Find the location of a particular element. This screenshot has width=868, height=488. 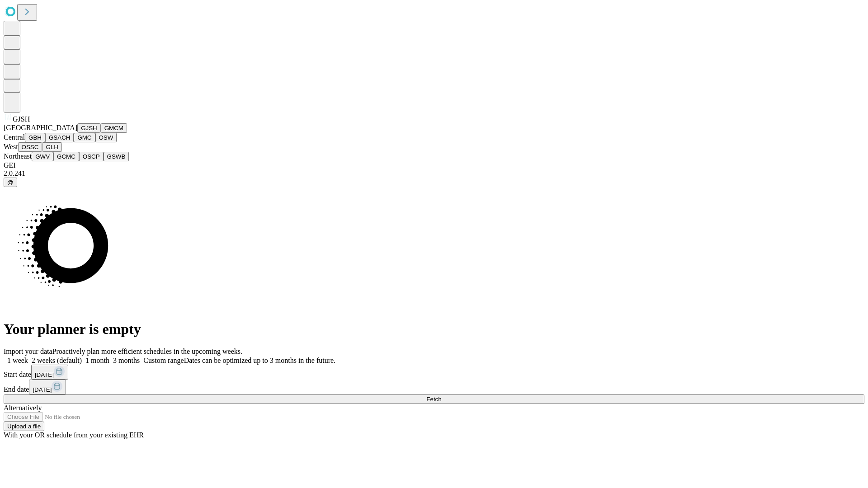

button: GSACH is located at coordinates (59, 137).